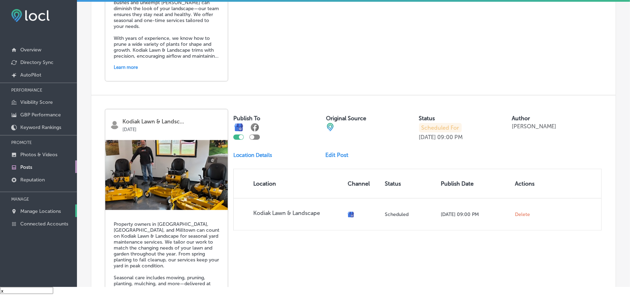 Image resolution: width=630 pixels, height=295 pixels. I want to click on p: Manage Locations, so click(41, 211).